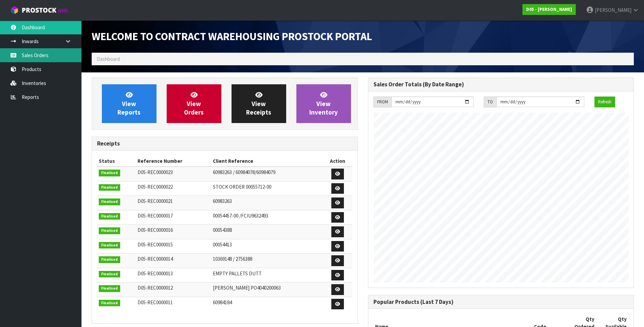  What do you see at coordinates (223, 245) in the screenshot?
I see `span: 00054413` at bounding box center [223, 245].